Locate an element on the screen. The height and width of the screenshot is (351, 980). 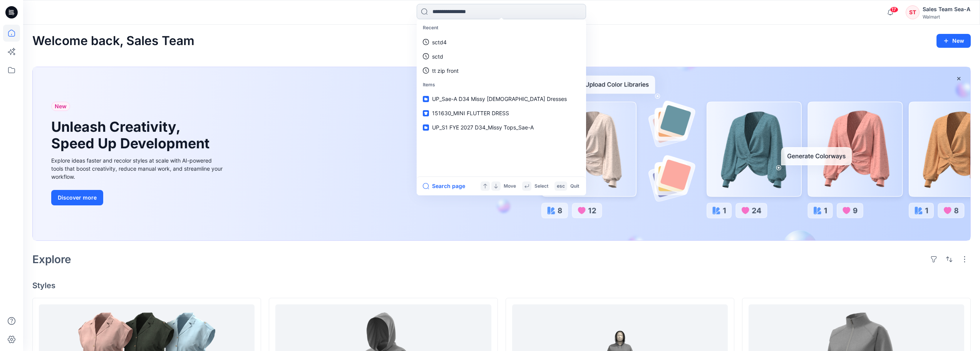
span: 151630_MINI FLUTTER DRESS is located at coordinates (470, 113).